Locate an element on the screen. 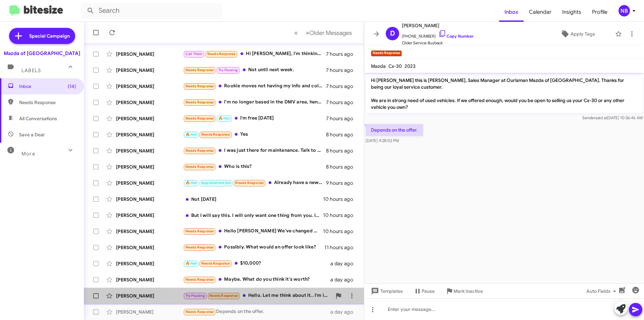 The width and height of the screenshot is (644, 320). div: $10,000? is located at coordinates (257, 263).